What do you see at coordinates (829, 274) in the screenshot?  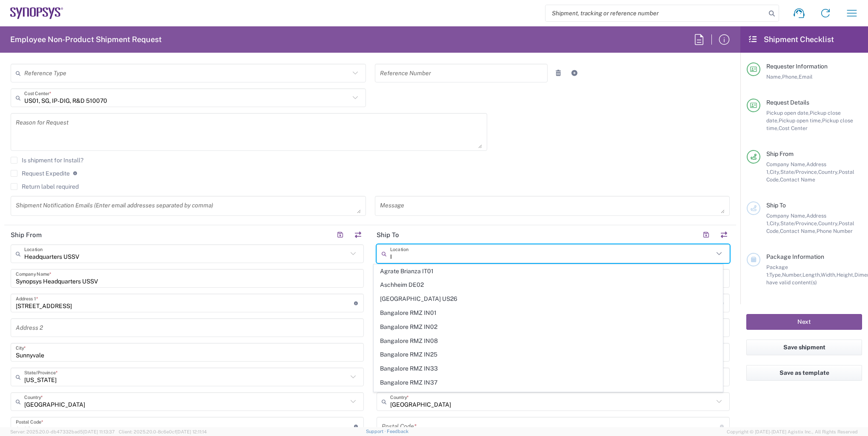 I see `span: Width,` at bounding box center [829, 274].